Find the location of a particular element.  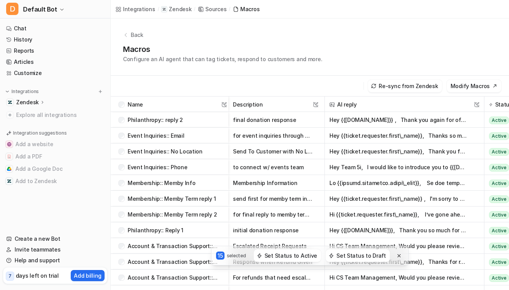

button: to connect w/ events team is located at coordinates (273, 167).